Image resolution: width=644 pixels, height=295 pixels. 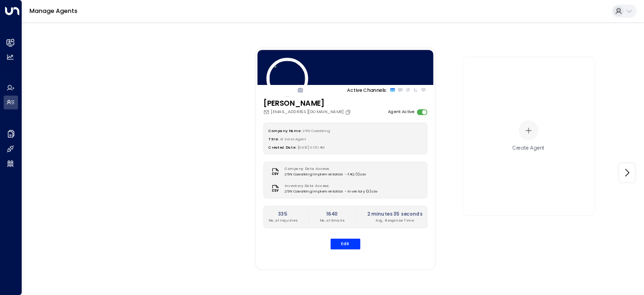 I want to click on label: Inventory Data Access:, so click(x=329, y=186).